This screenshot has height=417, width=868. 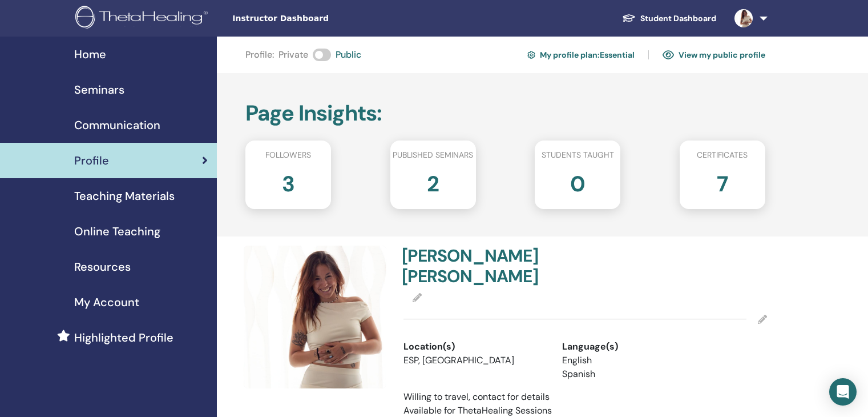 I want to click on li: Spanish, so click(x=633, y=374).